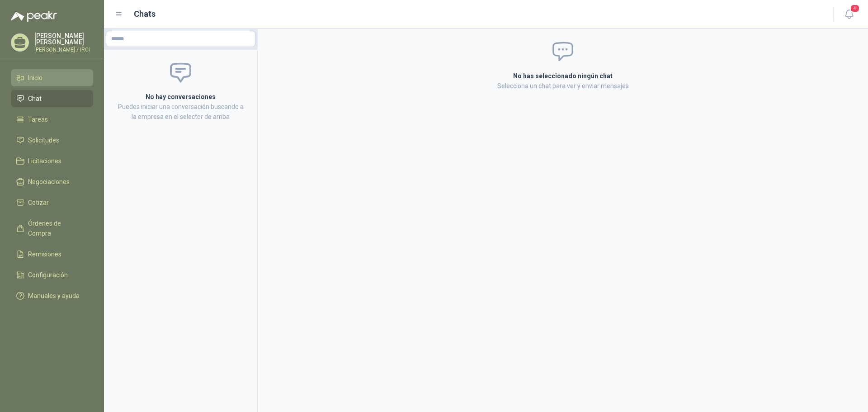 The width and height of the screenshot is (868, 412). I want to click on h2: No has seleccionado ningún chat, so click(563, 76).